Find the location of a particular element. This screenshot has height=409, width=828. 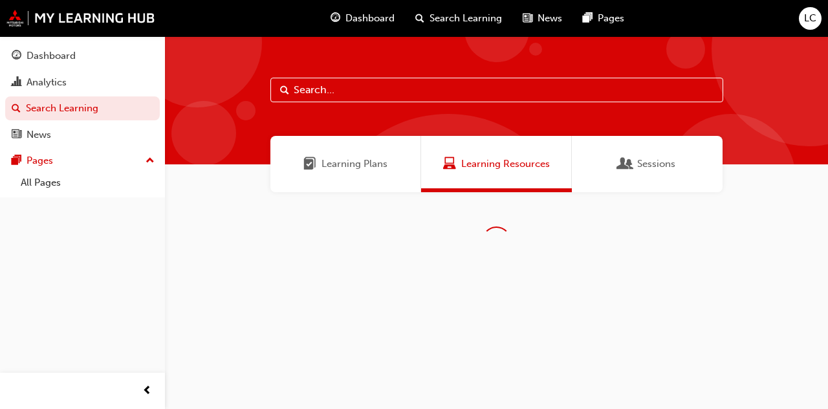

button: DashboardAnalyticsSearch LearningNews is located at coordinates (82, 95).